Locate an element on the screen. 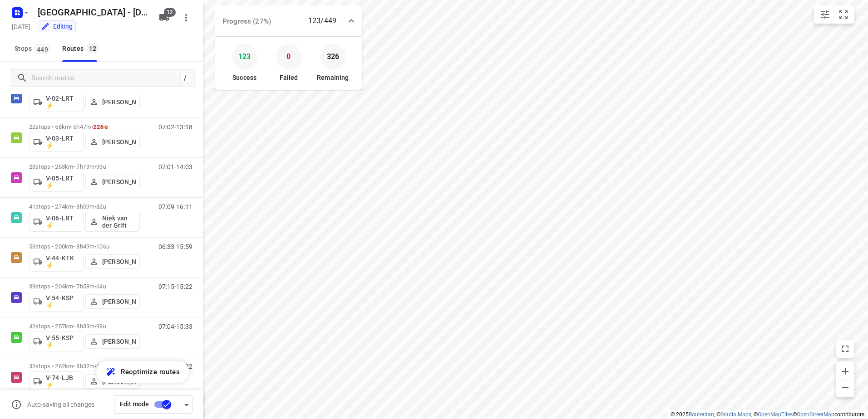 The height and width of the screenshot is (419, 868). p: 07:15-15:22 is located at coordinates (175, 287).